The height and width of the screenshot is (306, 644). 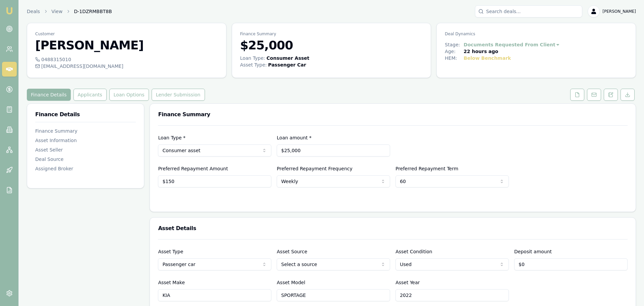 What do you see at coordinates (49, 95) in the screenshot?
I see `button: Finance Details` at bounding box center [49, 95].